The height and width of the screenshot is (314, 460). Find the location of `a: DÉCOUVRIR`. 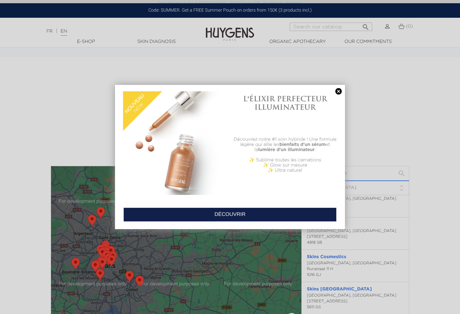

a: DÉCOUVRIR is located at coordinates (230, 215).